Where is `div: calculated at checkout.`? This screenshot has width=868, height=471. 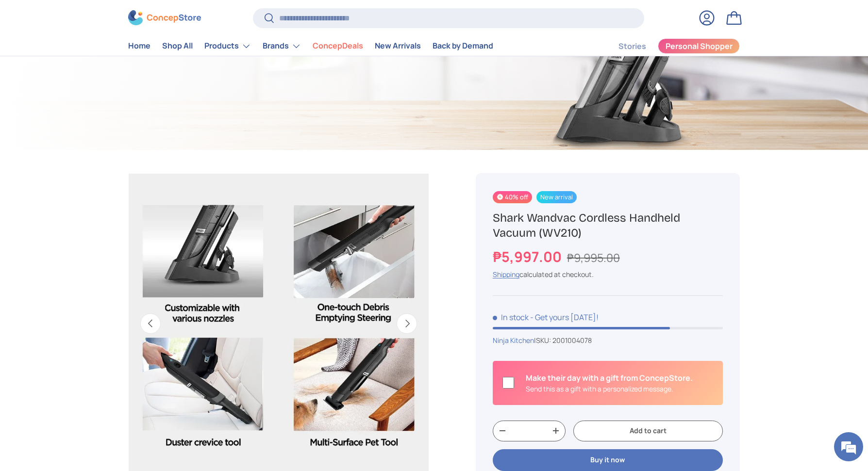 div: calculated at checkout. is located at coordinates (608, 274).